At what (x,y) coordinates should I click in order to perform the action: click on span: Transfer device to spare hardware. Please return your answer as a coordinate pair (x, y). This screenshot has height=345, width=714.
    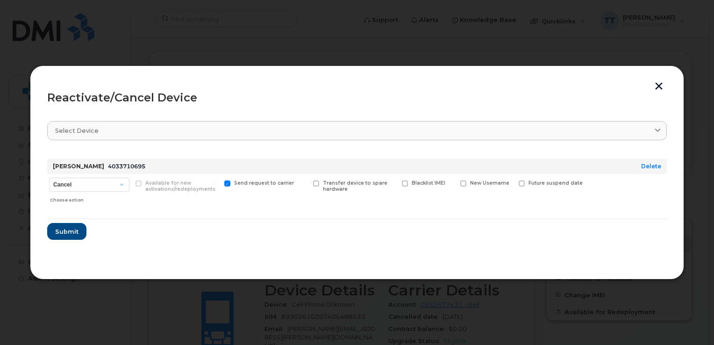
    Looking at the image, I should click on (355, 186).